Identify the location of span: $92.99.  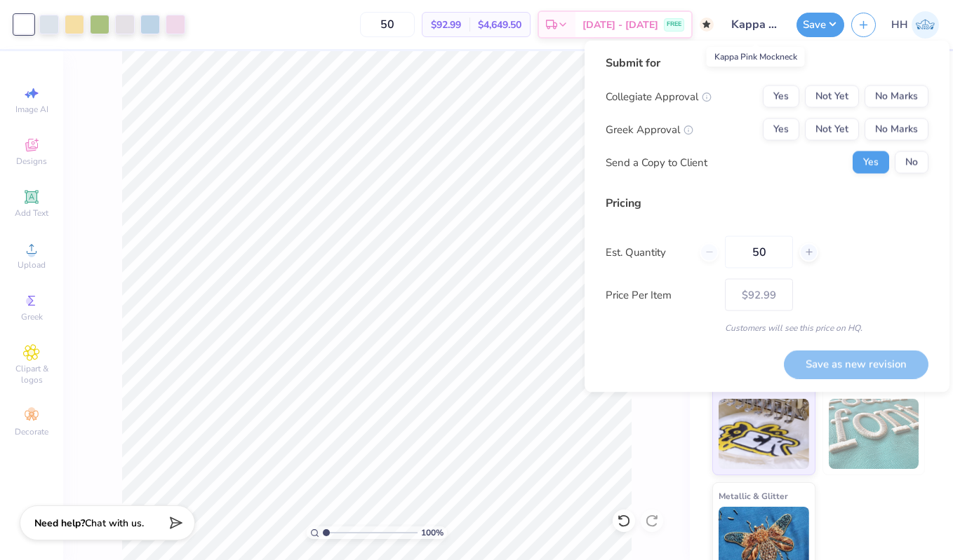
(445, 24).